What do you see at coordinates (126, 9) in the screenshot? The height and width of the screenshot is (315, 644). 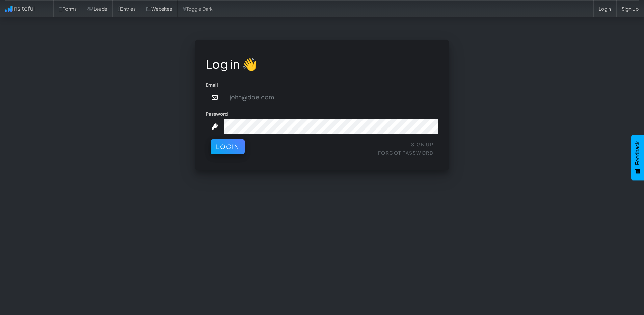 I see `a: Entries` at bounding box center [126, 9].